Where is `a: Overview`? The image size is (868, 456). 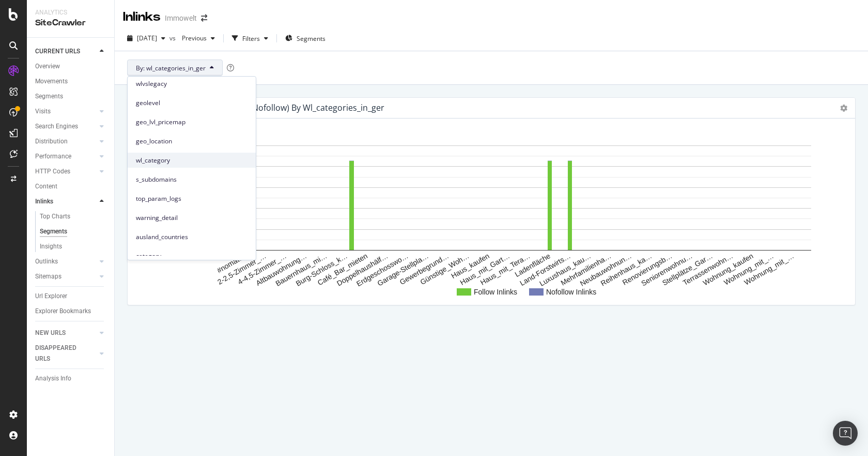 a: Overview is located at coordinates (71, 67).